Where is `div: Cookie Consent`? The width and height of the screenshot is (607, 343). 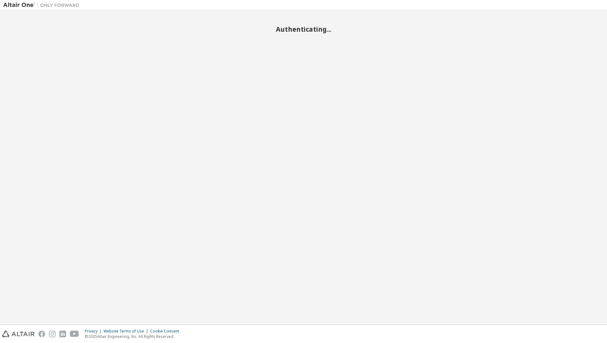 div: Cookie Consent is located at coordinates (166, 332).